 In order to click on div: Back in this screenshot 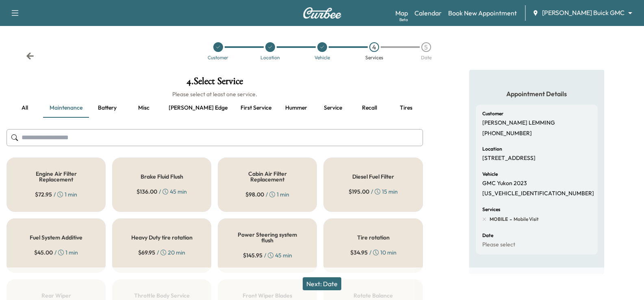, I will do `click(30, 56)`.